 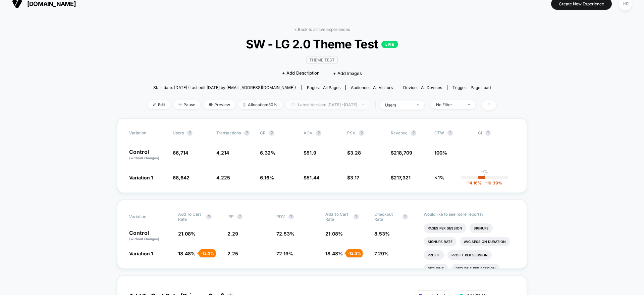 What do you see at coordinates (474, 183) in the screenshot?
I see `span: -14.16 %` at bounding box center [474, 183].